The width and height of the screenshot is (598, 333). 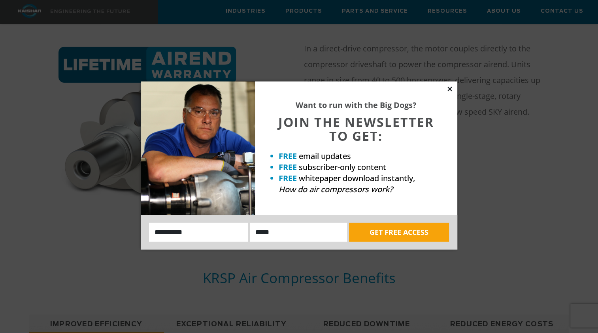 I want to click on span: subscriber-only content, so click(x=342, y=167).